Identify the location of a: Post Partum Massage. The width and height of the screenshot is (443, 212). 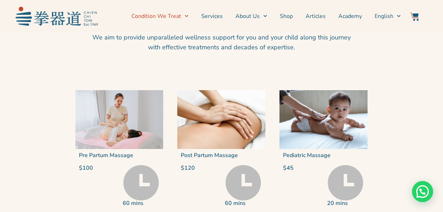
(209, 155).